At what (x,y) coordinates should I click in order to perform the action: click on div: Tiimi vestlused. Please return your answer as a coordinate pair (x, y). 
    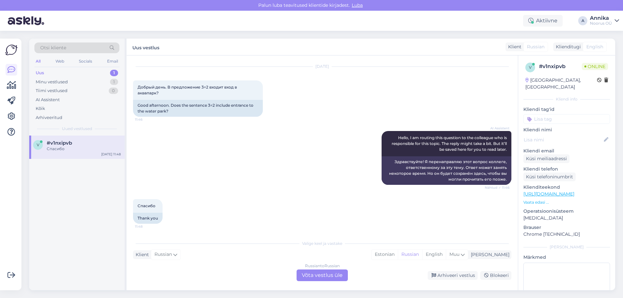
    Looking at the image, I should click on (52, 91).